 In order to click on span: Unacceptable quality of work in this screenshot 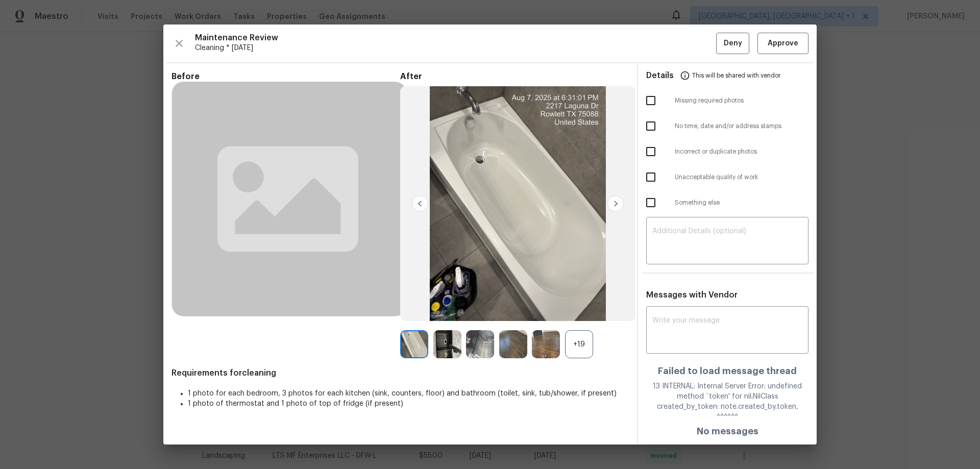, I will do `click(741, 177)`.